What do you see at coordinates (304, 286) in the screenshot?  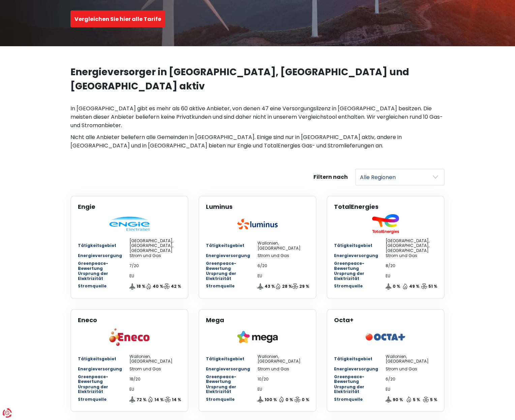 I see `font: 29 %` at bounding box center [304, 286].